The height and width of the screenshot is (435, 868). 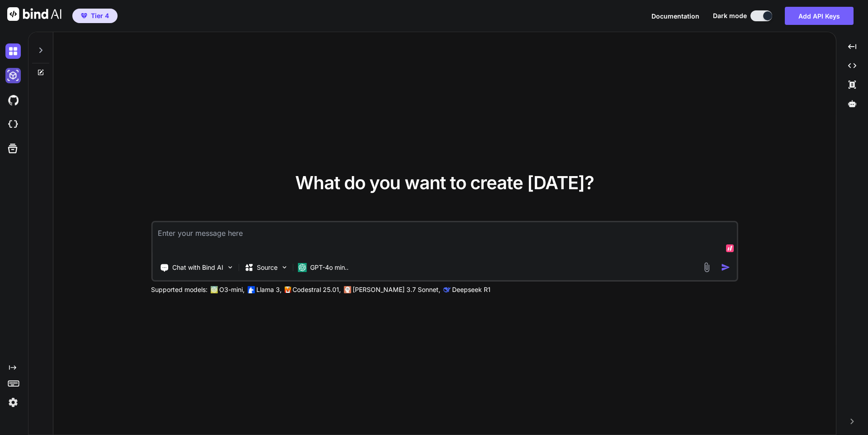 What do you see at coordinates (100, 16) in the screenshot?
I see `span: Tier 4` at bounding box center [100, 16].